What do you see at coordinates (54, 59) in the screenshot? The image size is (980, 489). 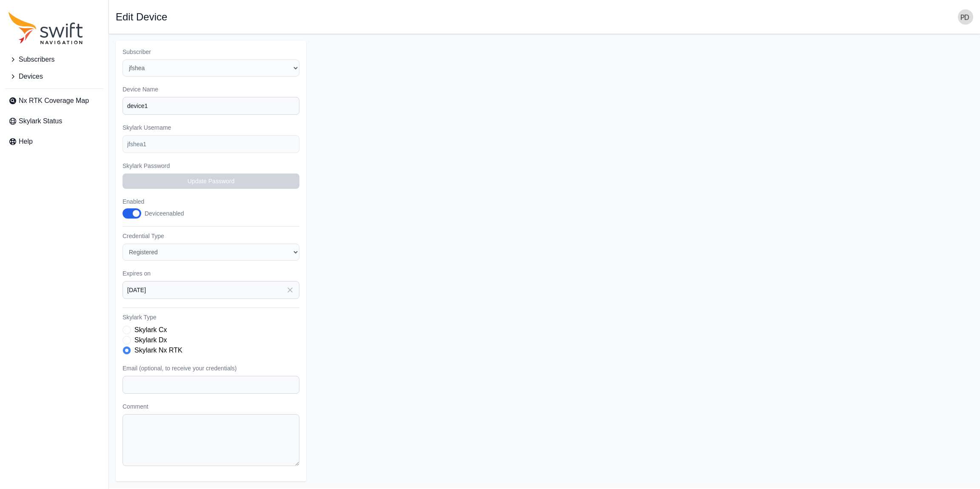 I see `button: Subscribers` at bounding box center [54, 59].